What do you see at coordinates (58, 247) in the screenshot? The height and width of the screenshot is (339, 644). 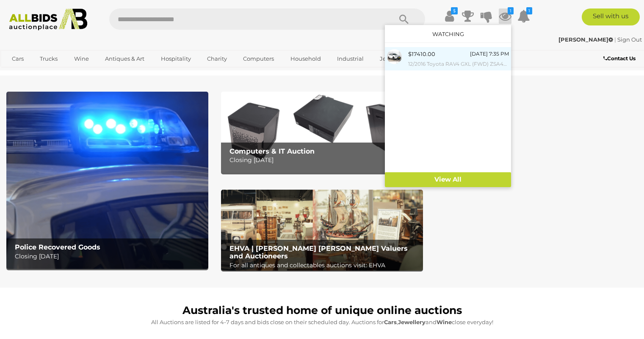 I see `b: Police Recovered Goods` at bounding box center [58, 247].